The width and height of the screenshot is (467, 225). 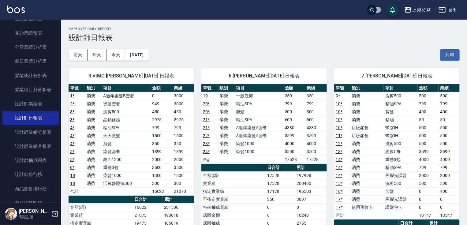 What do you see at coordinates (316, 88) in the screenshot?
I see `th: 業績` at bounding box center [316, 88].